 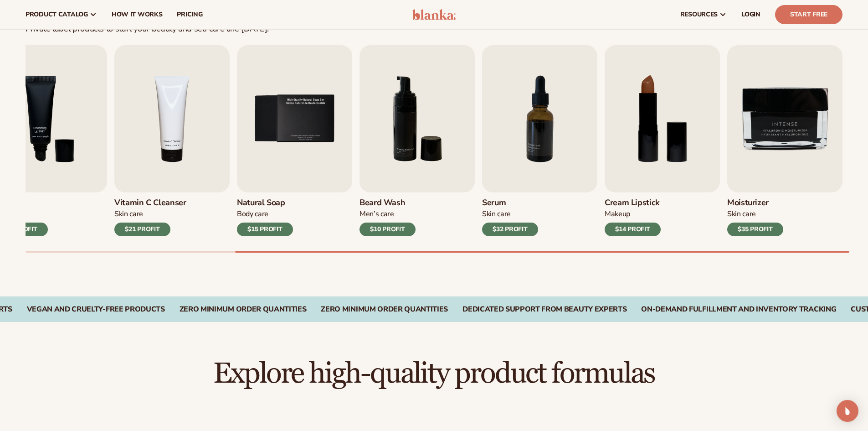 What do you see at coordinates (434, 15) in the screenshot?
I see `img: logo` at bounding box center [434, 15].